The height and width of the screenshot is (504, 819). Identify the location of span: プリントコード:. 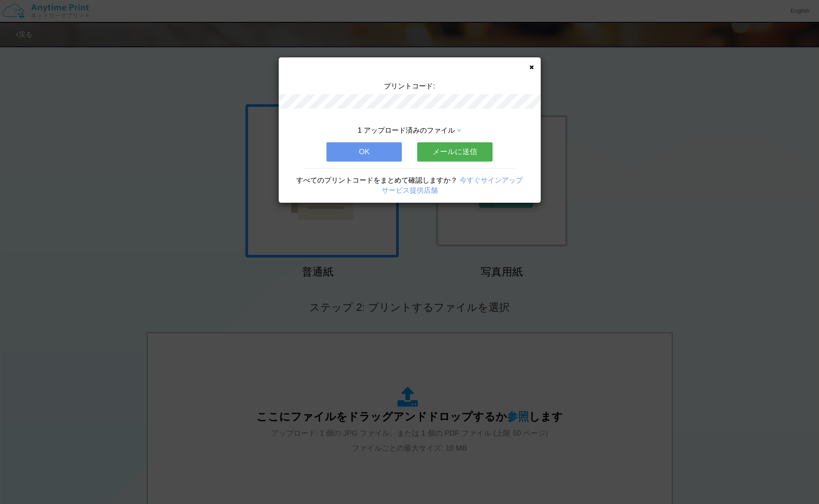
(409, 85).